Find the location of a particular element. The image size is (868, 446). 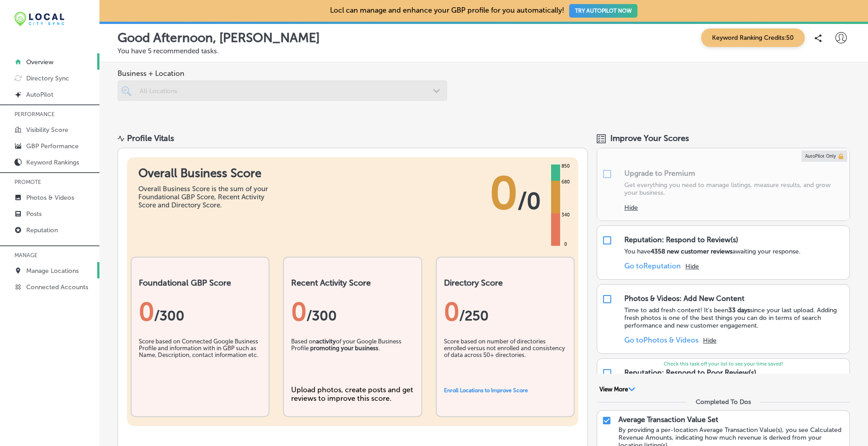

div: Completed To Dos is located at coordinates (723, 402).